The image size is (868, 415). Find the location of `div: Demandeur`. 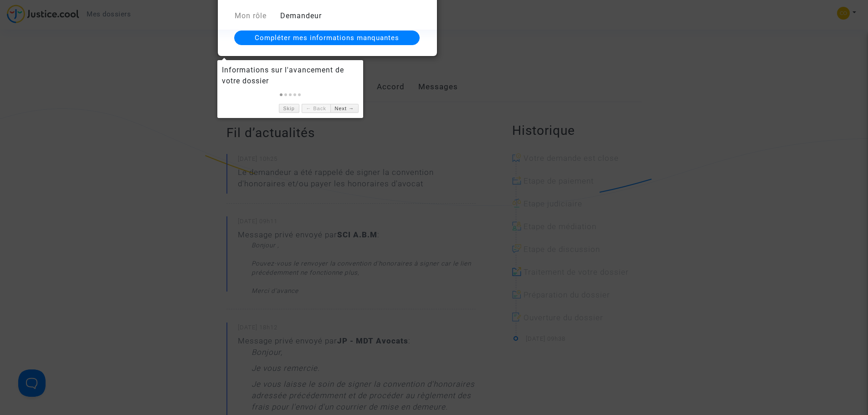

div: Demandeur is located at coordinates (353, 16).